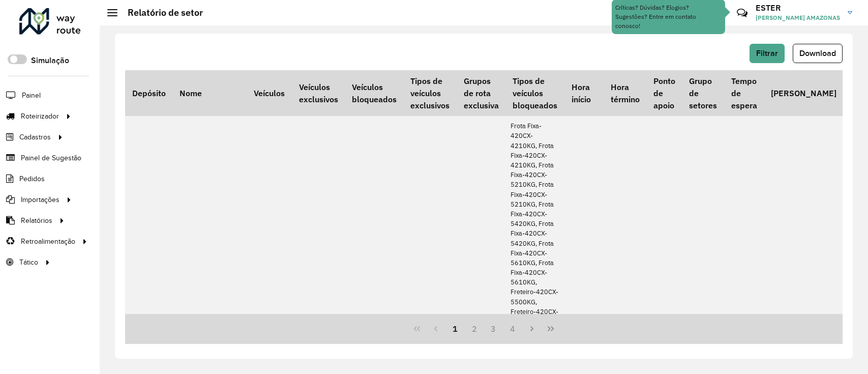 This screenshot has width=868, height=374. What do you see at coordinates (551, 329) in the screenshot?
I see `button: Last Page` at bounding box center [551, 329].